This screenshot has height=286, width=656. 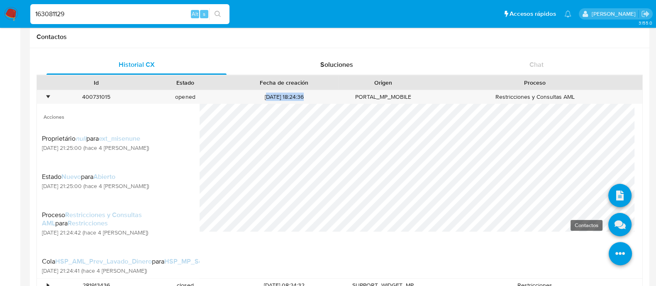 I want to click on span: Restricciones, so click(x=88, y=223).